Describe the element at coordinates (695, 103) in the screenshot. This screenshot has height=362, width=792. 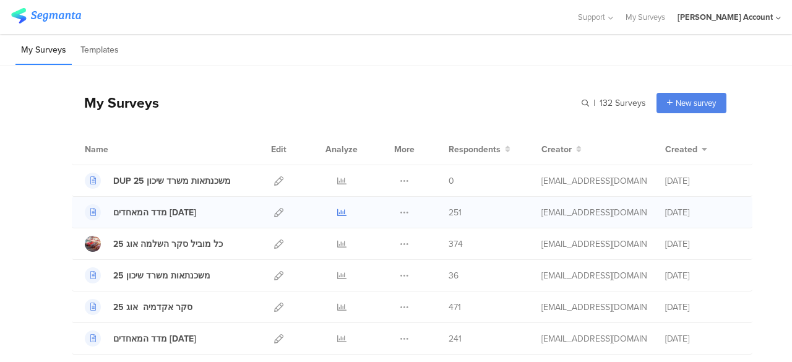
I see `span: New survey` at that location.